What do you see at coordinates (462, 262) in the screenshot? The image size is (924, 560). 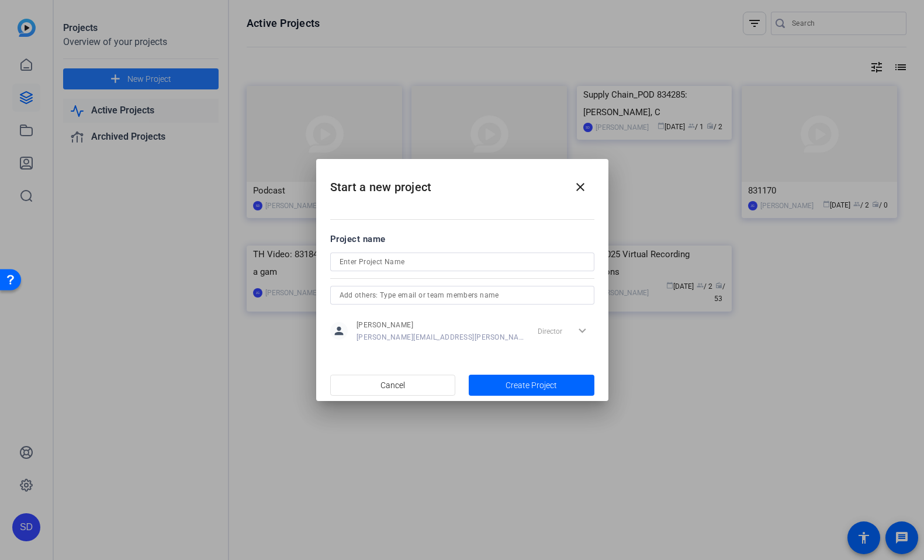 I see `input: Enter Project Name` at bounding box center [462, 262].